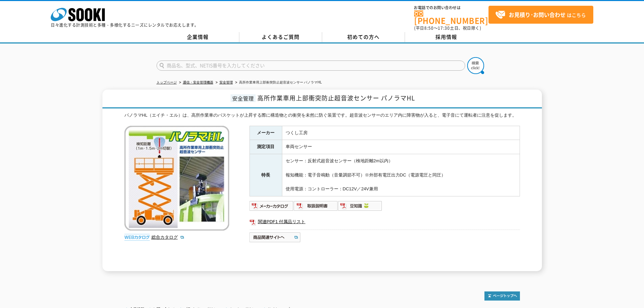  I want to click on a: トップページ, so click(167, 82).